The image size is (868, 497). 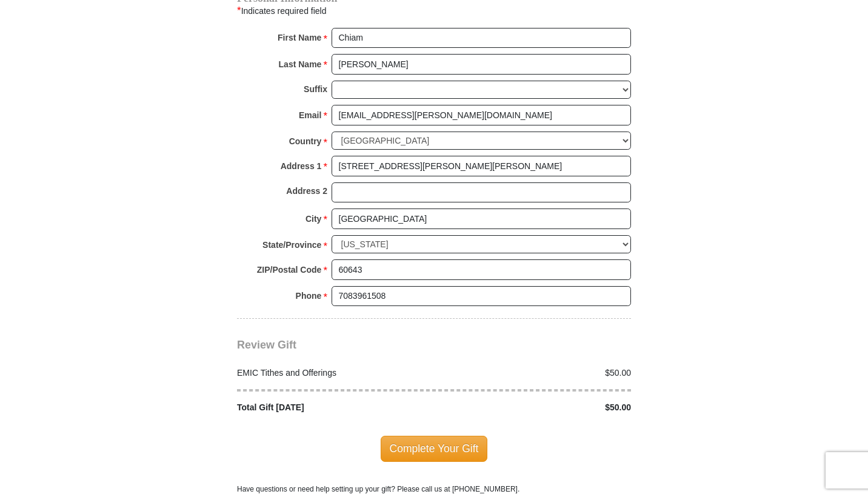 I want to click on strong: Suffix, so click(x=315, y=89).